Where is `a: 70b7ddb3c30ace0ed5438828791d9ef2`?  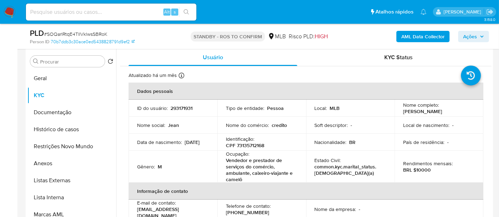
a: 70b7ddb3c30ace0ed5438828791d9ef2 is located at coordinates (93, 42).